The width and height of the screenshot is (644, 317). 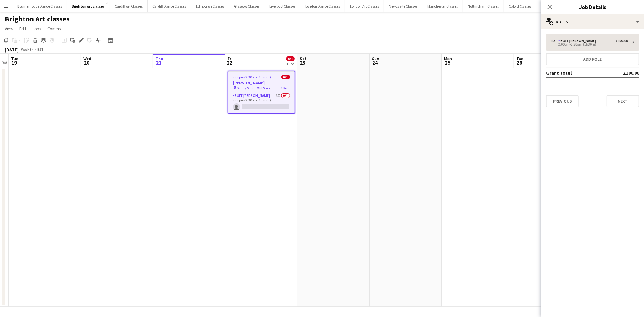 I want to click on div: 1 Job, so click(x=291, y=63).